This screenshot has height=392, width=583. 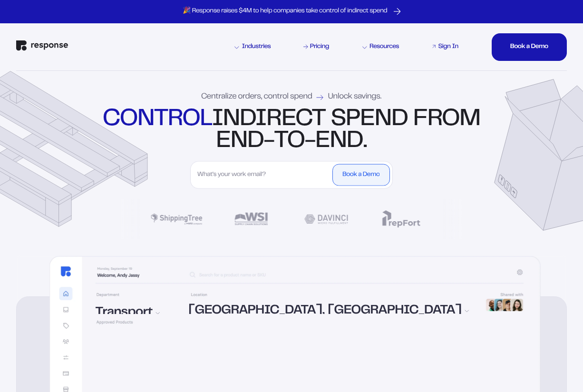 What do you see at coordinates (137, 293) in the screenshot?
I see `div: Office` at bounding box center [137, 293].